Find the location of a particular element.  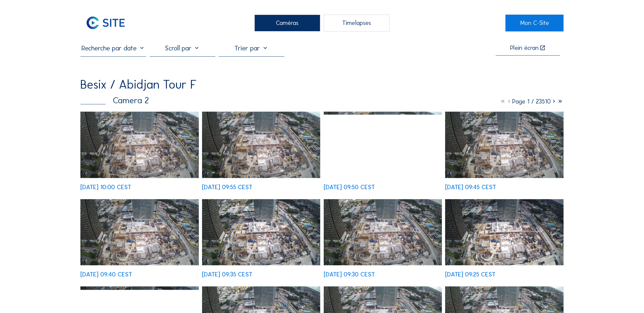

div: Plein écran is located at coordinates (524, 48).